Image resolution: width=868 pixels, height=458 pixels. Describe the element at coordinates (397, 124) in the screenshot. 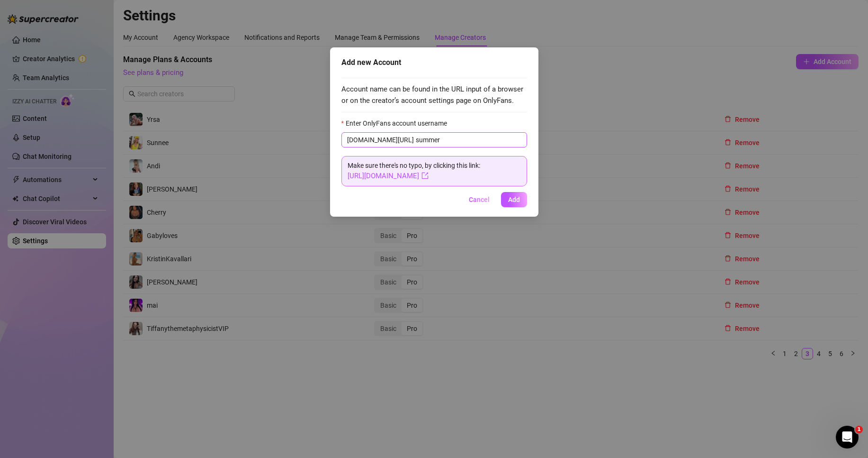

I see `label: Enter OnlyFans account username` at that location.